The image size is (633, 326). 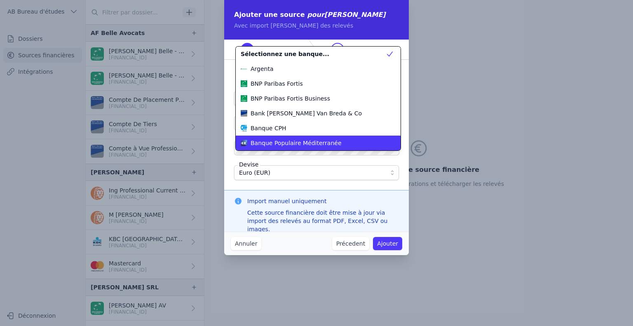 I want to click on img: ARGENTA_ARSPBE22.png, so click(x=244, y=69).